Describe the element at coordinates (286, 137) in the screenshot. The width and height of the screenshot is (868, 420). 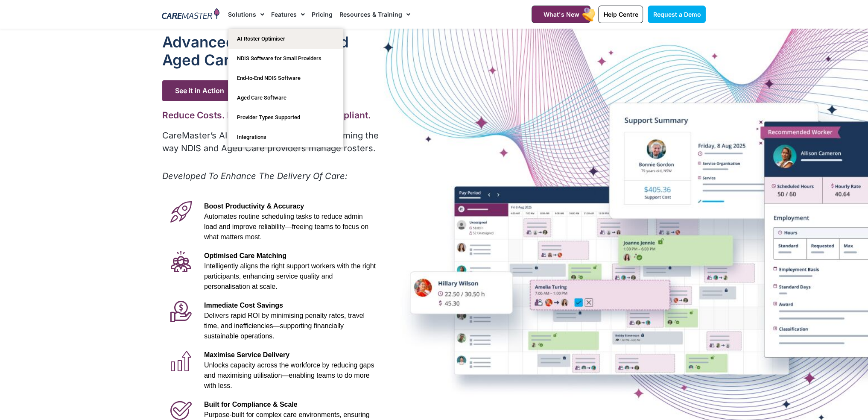
I see `a: Integrations` at that location.